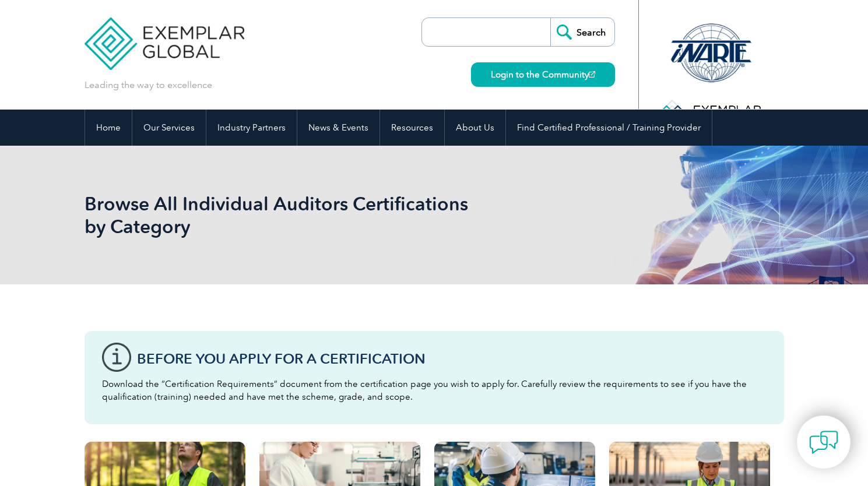 This screenshot has width=868, height=486. I want to click on p: Leading the way to excellence, so click(148, 85).